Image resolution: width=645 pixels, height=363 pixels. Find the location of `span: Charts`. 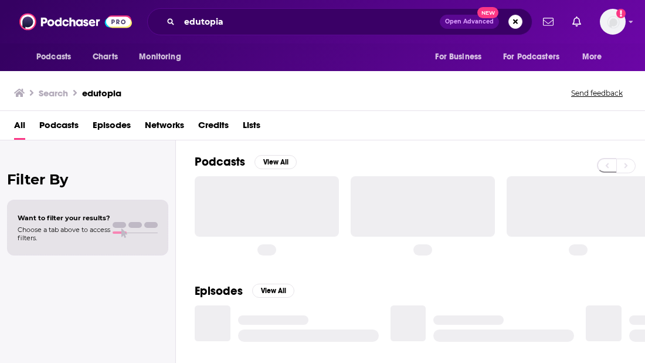

span: Charts is located at coordinates (105, 57).